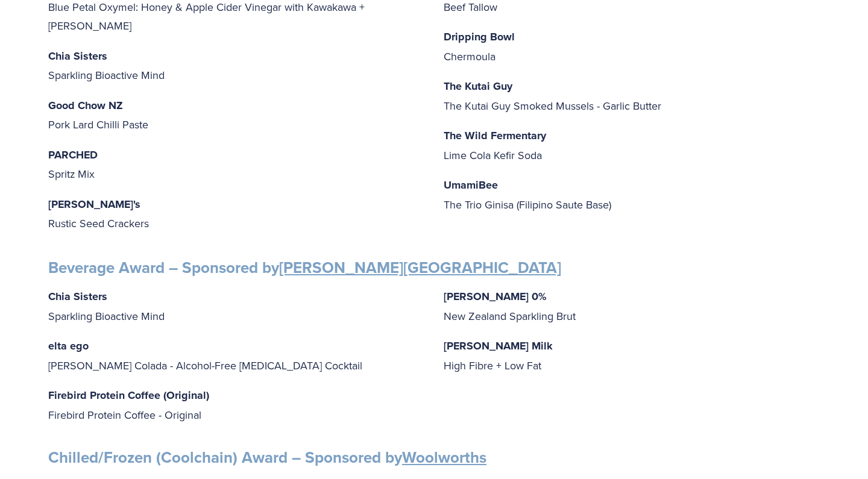 The image size is (868, 479). I want to click on strong: Firebird Protein Coffee (Original), so click(128, 395).